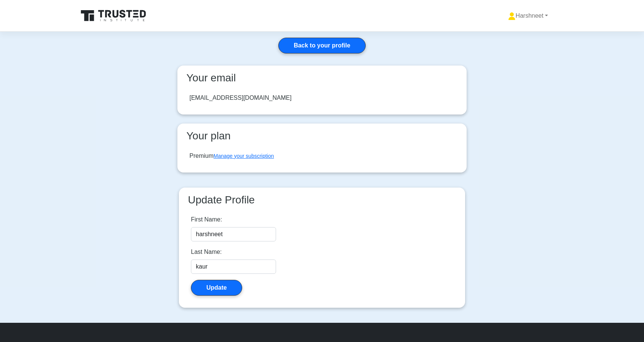 The image size is (644, 342). I want to click on h3: Your plan, so click(322, 136).